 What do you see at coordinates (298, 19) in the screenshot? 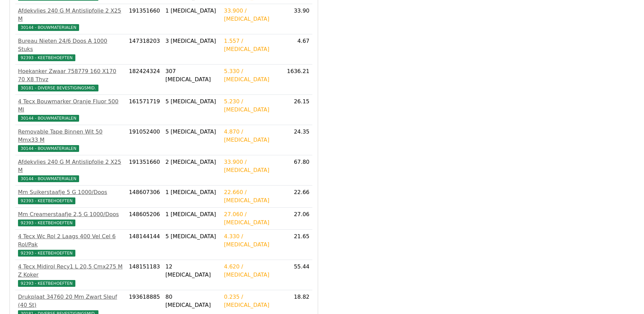
I see `td: 33.90` at bounding box center [298, 19].